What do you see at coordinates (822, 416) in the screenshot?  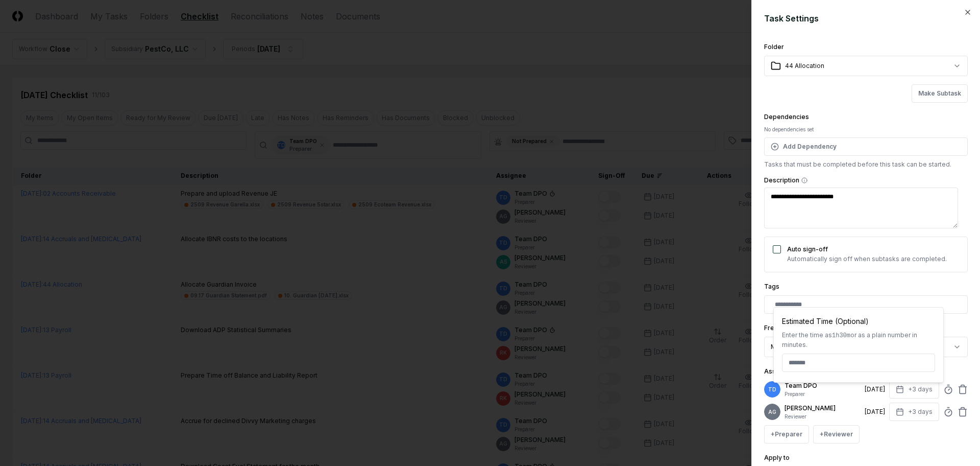 I see `p: Reviewer` at bounding box center [822, 416].